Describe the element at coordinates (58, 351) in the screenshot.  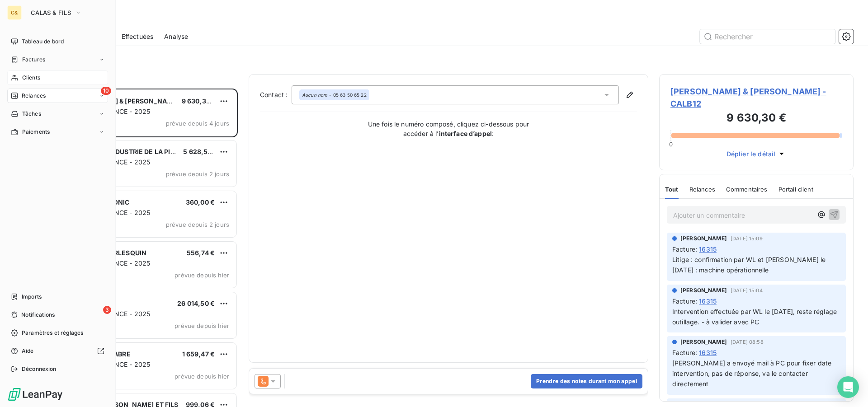
I see `a: Aide` at that location.